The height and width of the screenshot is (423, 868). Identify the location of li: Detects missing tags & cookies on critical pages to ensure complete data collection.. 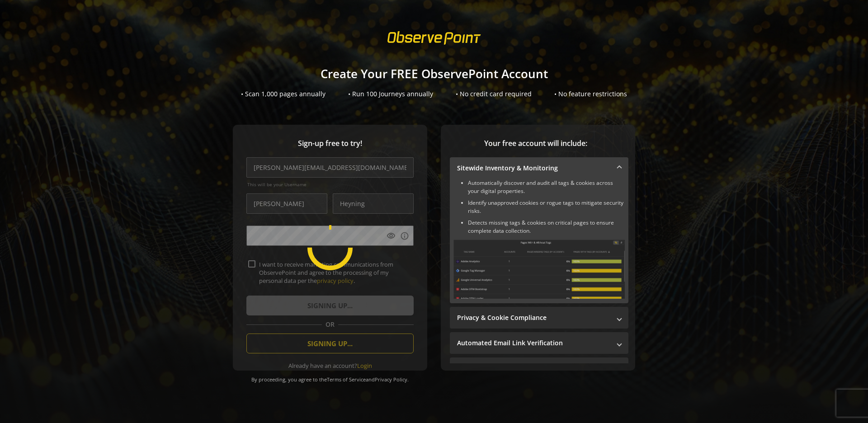
(546, 227).